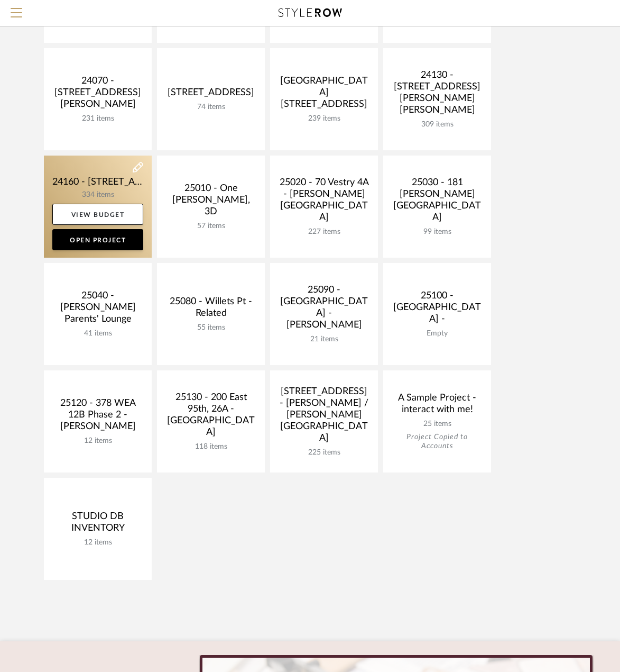 This screenshot has width=620, height=672. I want to click on div: 239 items, so click(324, 118).